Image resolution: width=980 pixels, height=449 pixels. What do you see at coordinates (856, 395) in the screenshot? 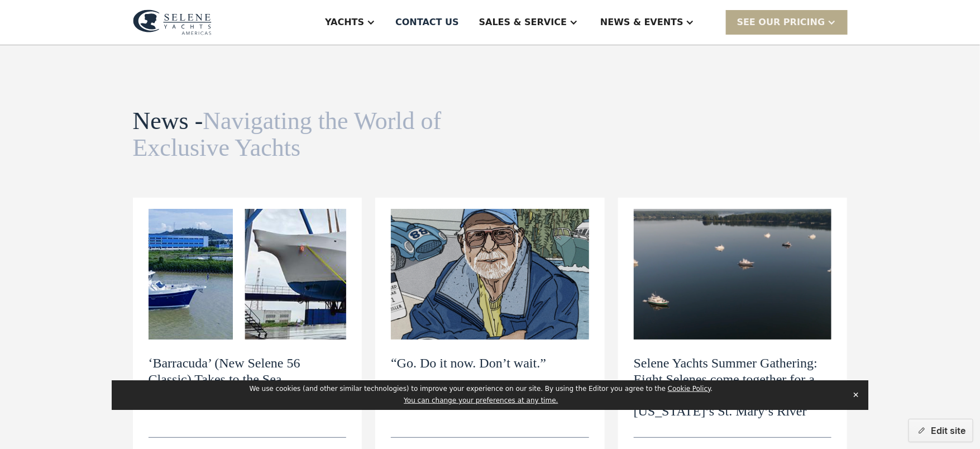
I see `button: Close` at bounding box center [856, 395].